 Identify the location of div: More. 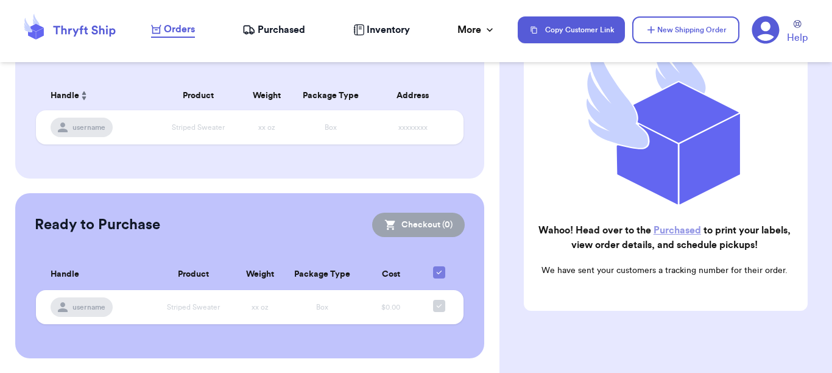
(476, 30).